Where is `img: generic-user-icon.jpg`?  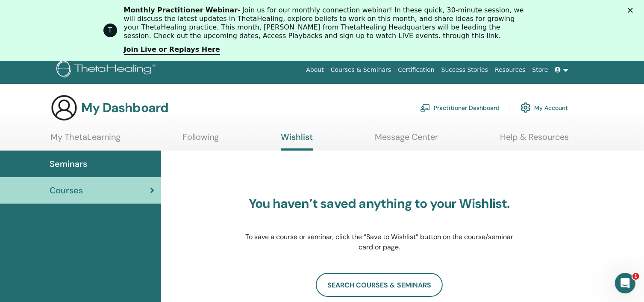 img: generic-user-icon.jpg is located at coordinates (64, 108).